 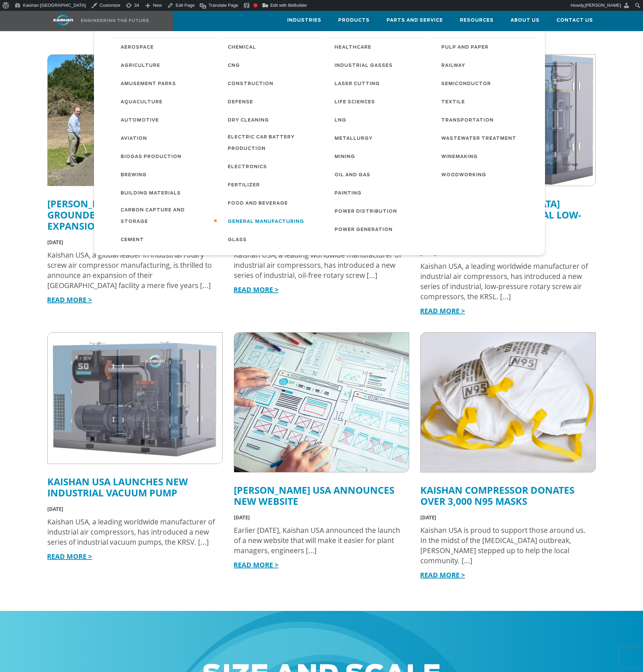 What do you see at coordinates (134, 398) in the screenshot?
I see `img: kaishan krsv 50` at bounding box center [134, 398].